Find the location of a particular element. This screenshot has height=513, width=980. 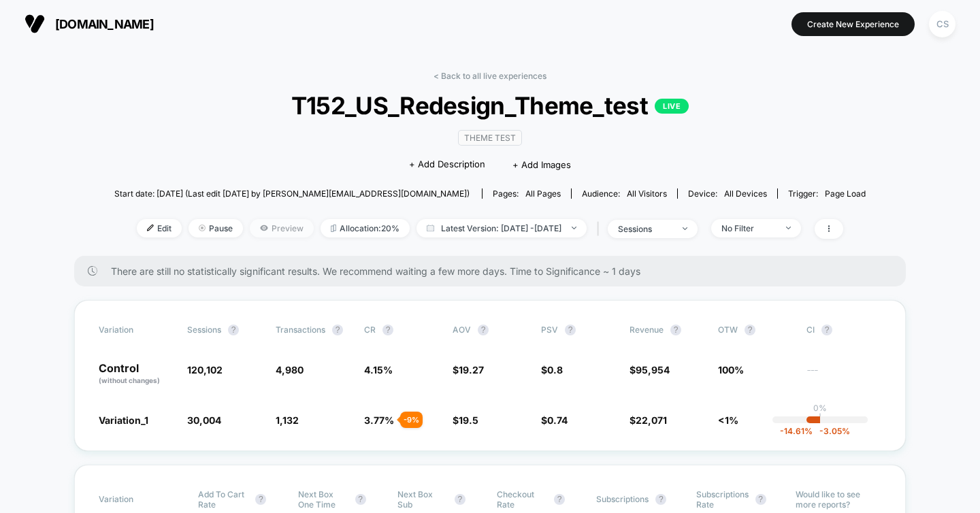

span: Theme Test is located at coordinates (490, 138).